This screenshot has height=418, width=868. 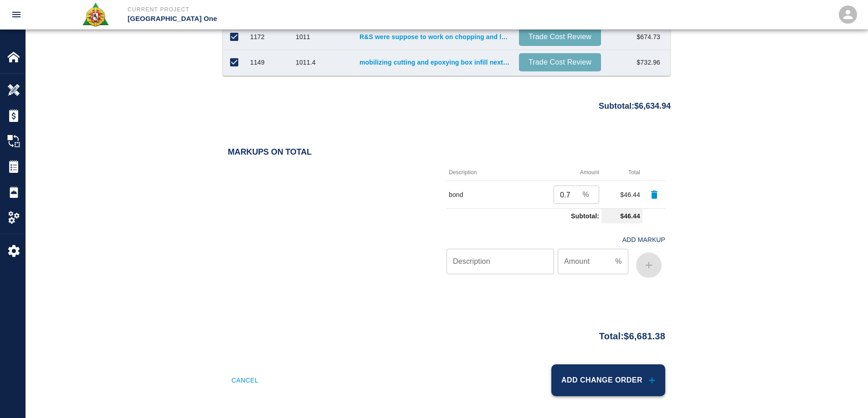 I want to click on th: Total, so click(x=622, y=173).